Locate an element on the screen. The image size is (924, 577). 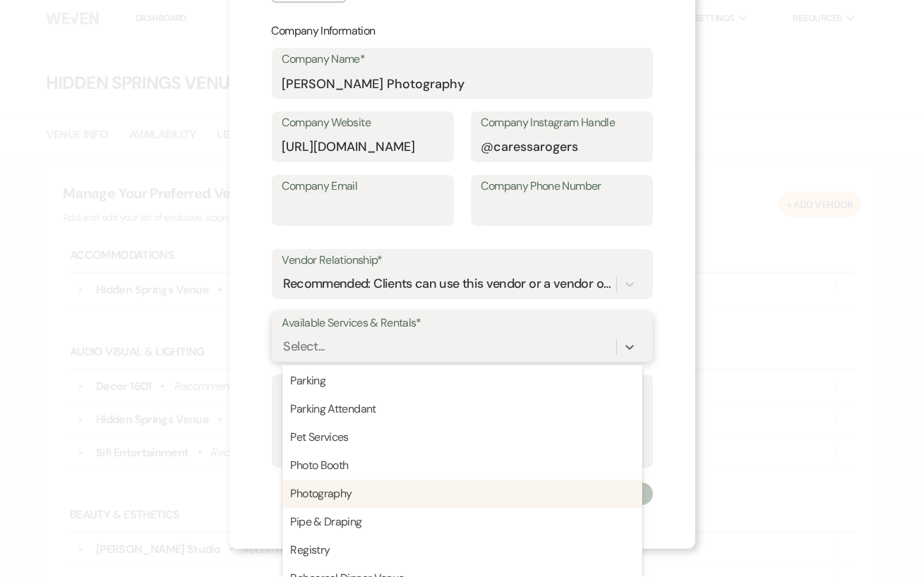
div: Select... is located at coordinates (304, 347).